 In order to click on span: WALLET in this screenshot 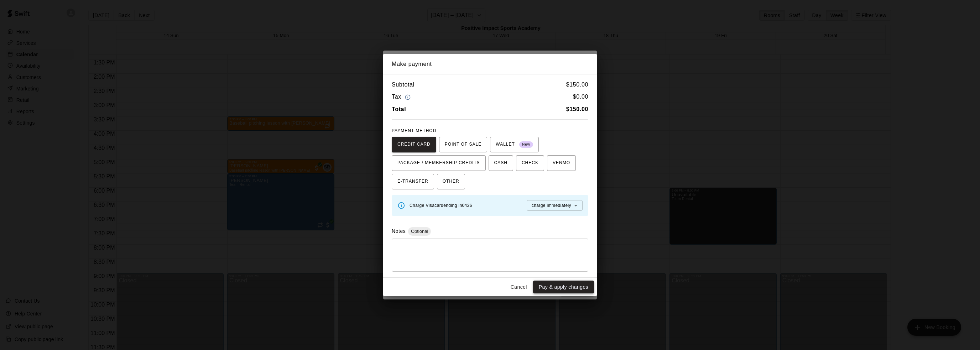, I will do `click(514, 144)`.